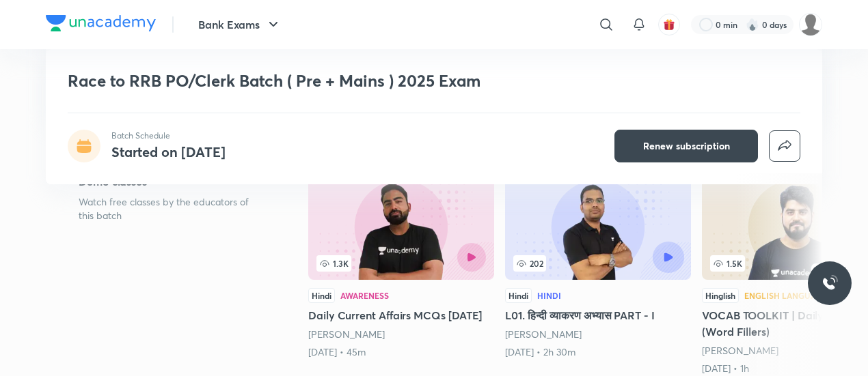 This screenshot has height=376, width=868. I want to click on div: Abhijeet Mishra, so click(401, 334).